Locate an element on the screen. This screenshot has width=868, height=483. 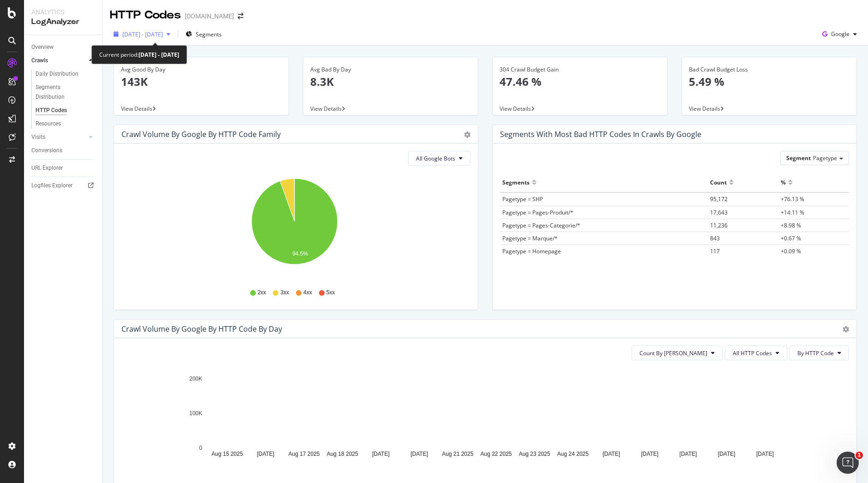
div: Segments is located at coordinates (516, 183).